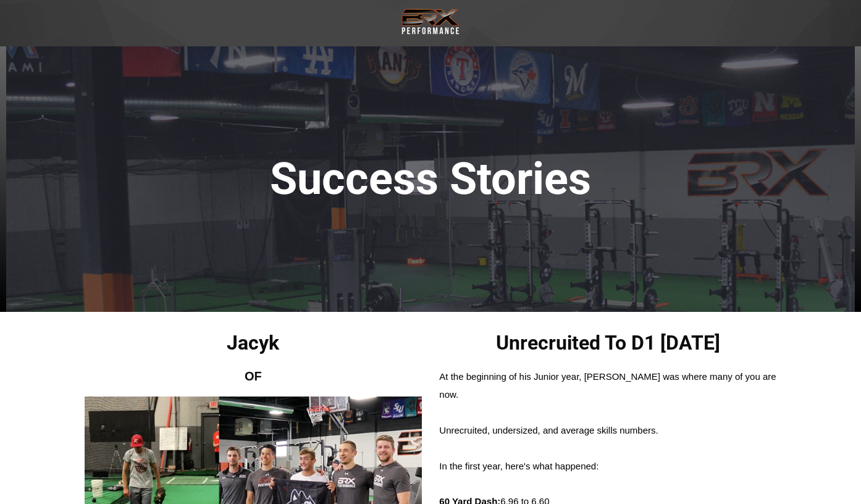 This screenshot has height=504, width=861. I want to click on span: Success Stories, so click(431, 178).